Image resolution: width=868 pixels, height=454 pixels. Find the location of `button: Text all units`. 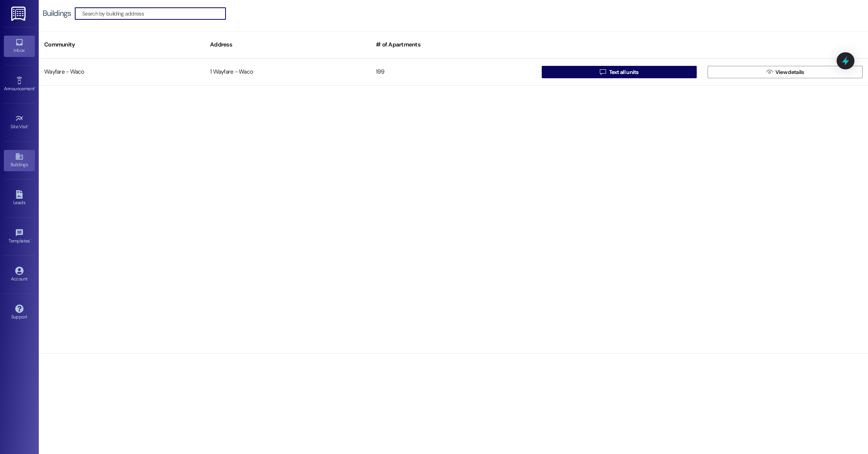

button: Text all units is located at coordinates (619, 72).